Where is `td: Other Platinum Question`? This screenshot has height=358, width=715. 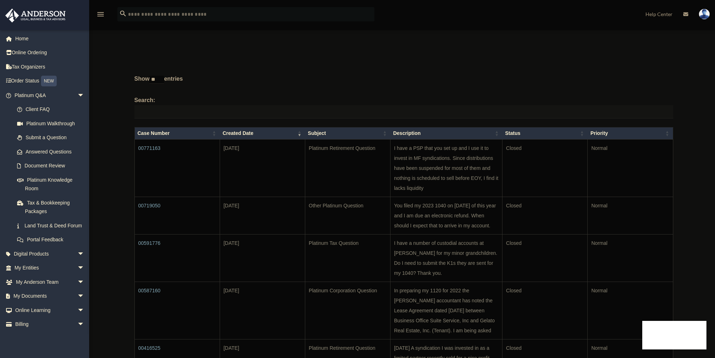 td: Other Platinum Question is located at coordinates (347, 215).